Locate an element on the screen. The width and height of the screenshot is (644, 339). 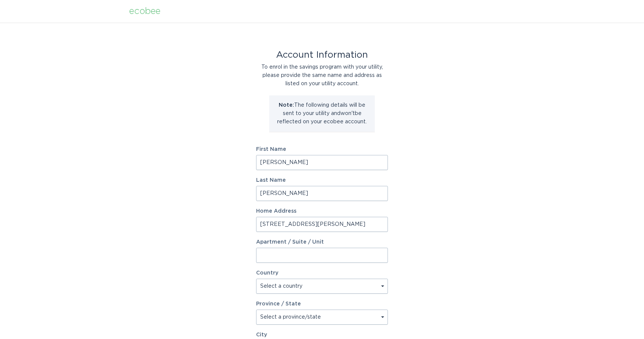
div: Account Information is located at coordinates (322, 55).